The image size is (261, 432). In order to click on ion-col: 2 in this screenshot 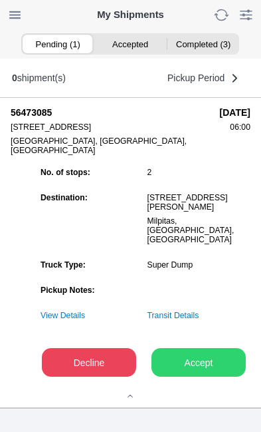, I will do `click(198, 172)`.